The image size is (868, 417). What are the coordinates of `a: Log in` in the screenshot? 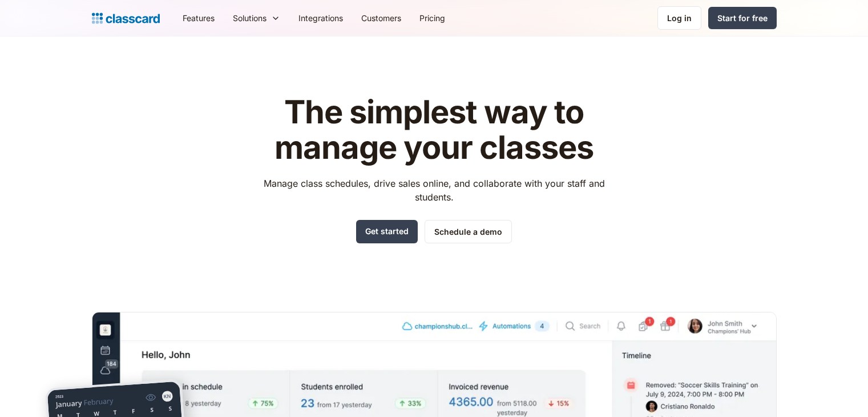 It's located at (679, 17).